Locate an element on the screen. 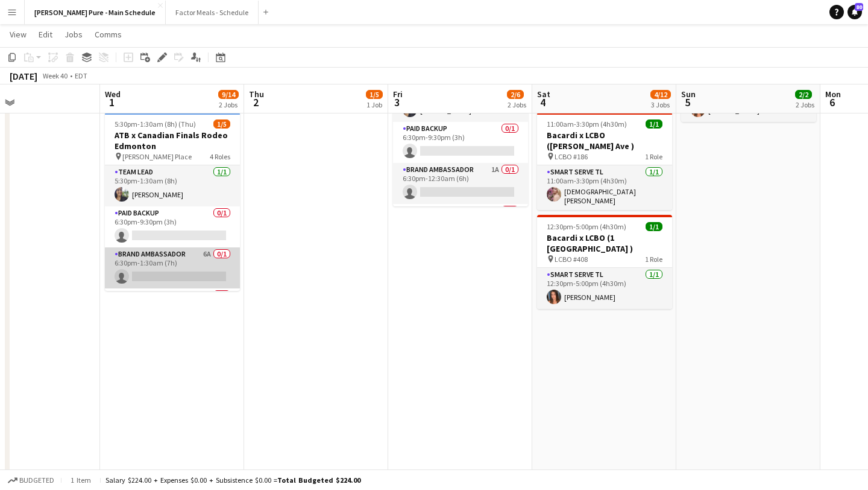 The width and height of the screenshot is (868, 490). span: 5:30pm-1:30am (8h) (Thu) is located at coordinates (155, 124).